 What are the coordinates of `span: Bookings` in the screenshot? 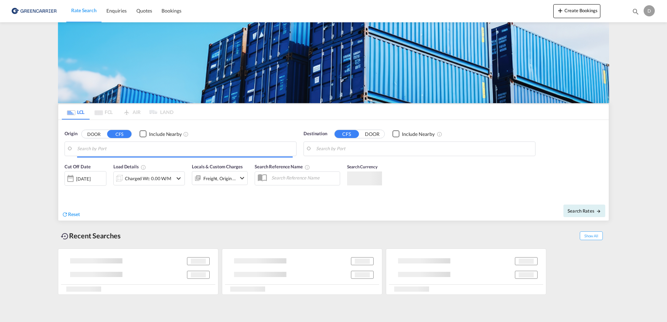 It's located at (171, 10).